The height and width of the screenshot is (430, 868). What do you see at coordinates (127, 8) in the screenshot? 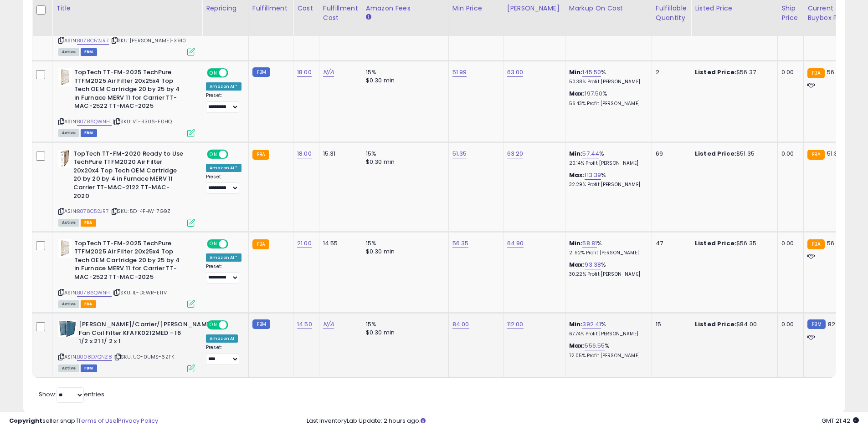
I see `div: Title` at bounding box center [127, 8].